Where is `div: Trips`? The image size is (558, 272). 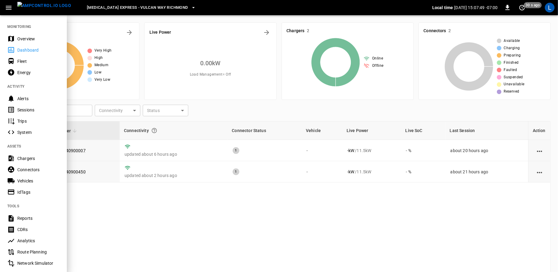 div: Trips is located at coordinates (38, 121).